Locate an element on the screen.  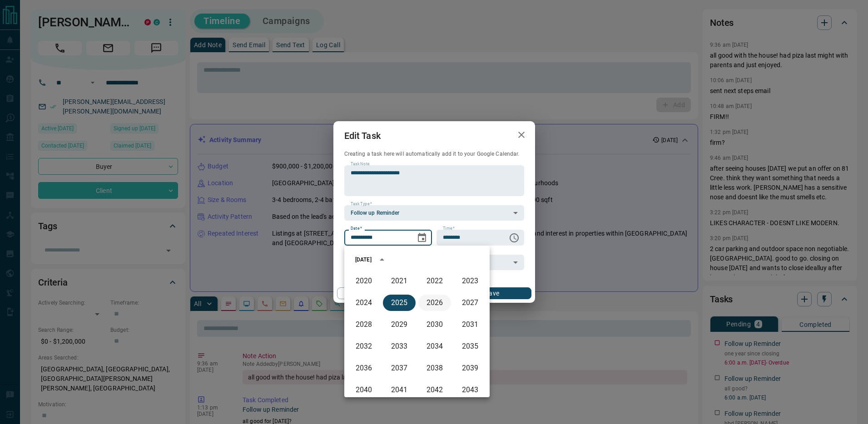
button: 2031 is located at coordinates (470, 325).